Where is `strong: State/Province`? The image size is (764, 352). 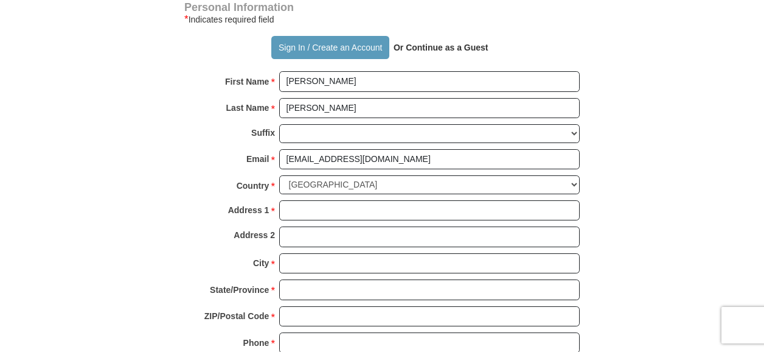 strong: State/Province is located at coordinates (239, 290).